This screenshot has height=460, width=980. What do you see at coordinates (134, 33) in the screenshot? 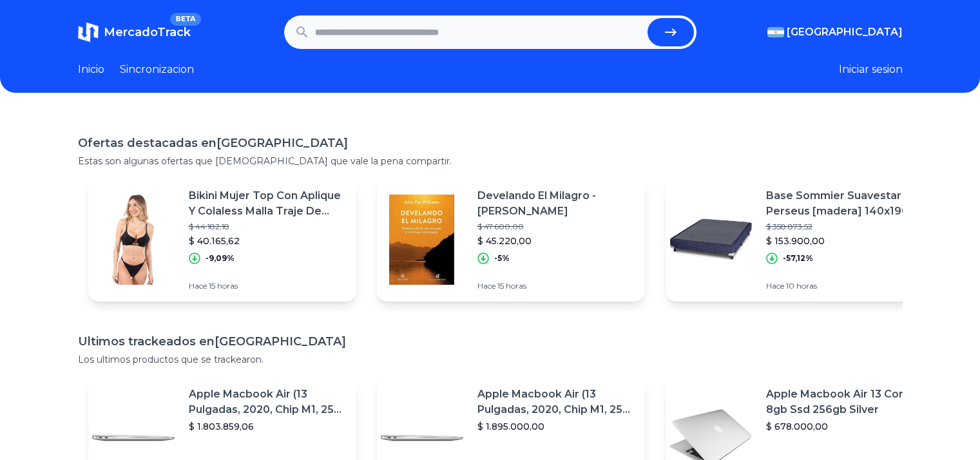
I see `a: MercadoTrackBETA` at bounding box center [134, 33].